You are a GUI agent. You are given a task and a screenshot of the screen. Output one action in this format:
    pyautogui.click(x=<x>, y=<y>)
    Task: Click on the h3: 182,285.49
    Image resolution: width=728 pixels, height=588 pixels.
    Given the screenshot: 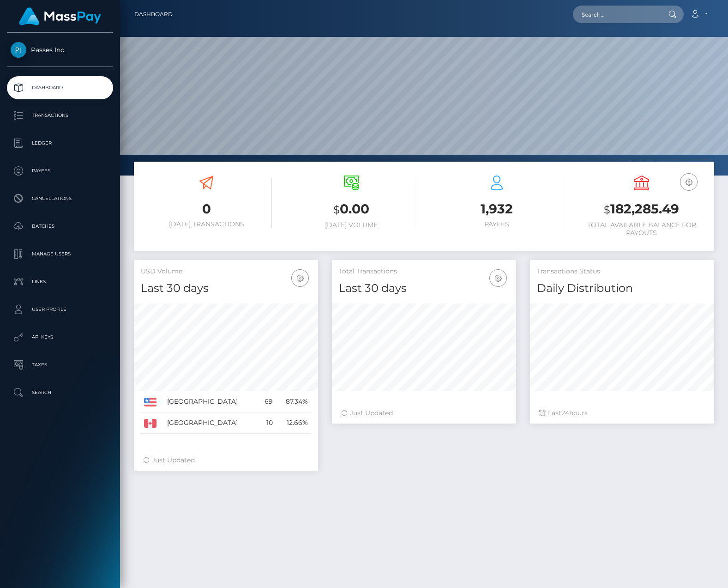 What is the action you would take?
    pyautogui.click(x=642, y=209)
    